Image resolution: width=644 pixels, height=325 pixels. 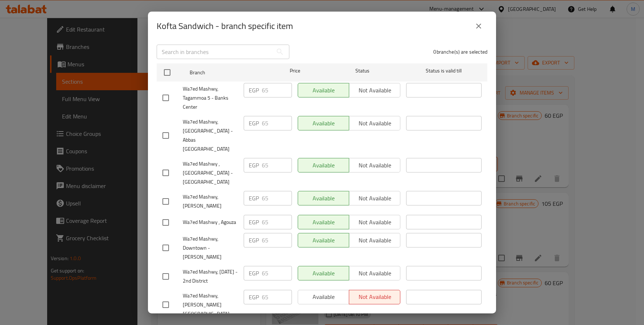 I want to click on span: Wa7ed Mashwy, Tagammoa 5 - Banks Center, so click(x=210, y=98).